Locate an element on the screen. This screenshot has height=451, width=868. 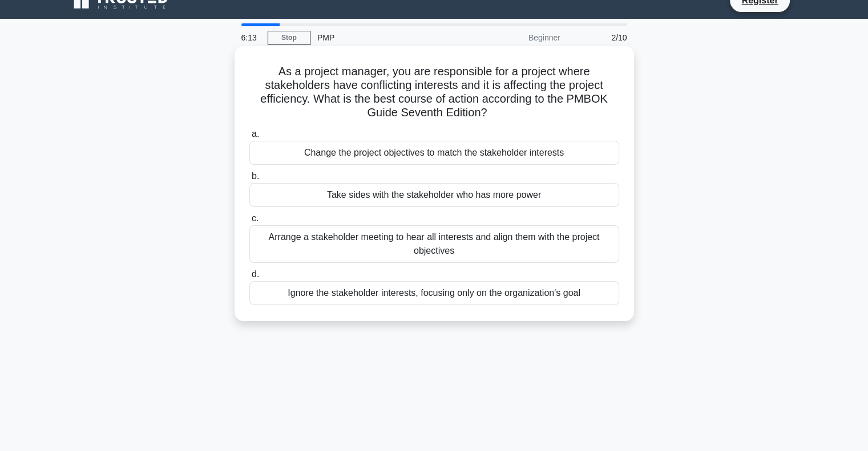
span: d. is located at coordinates (255, 274).